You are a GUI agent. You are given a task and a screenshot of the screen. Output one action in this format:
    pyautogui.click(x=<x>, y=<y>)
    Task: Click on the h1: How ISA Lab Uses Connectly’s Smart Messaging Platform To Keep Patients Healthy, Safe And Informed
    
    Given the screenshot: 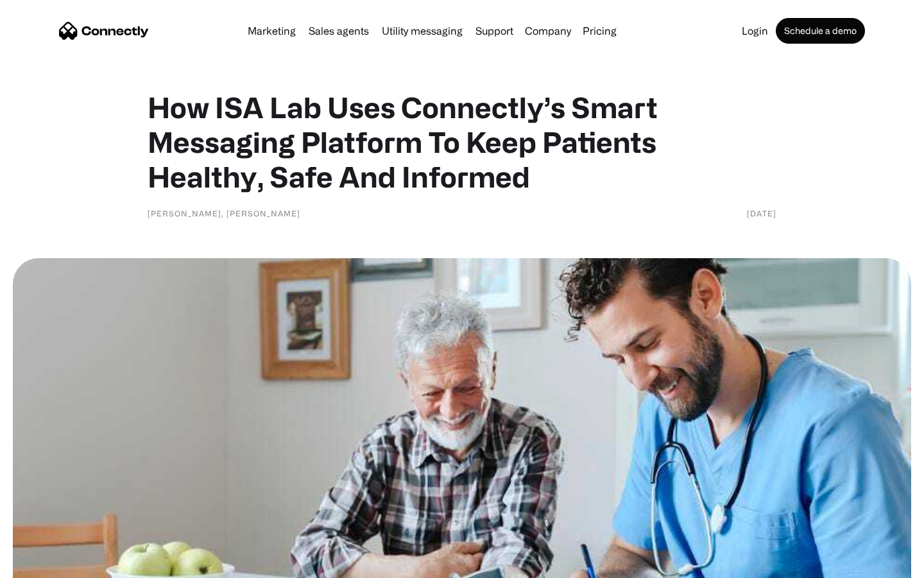 What is the action you would take?
    pyautogui.click(x=462, y=142)
    